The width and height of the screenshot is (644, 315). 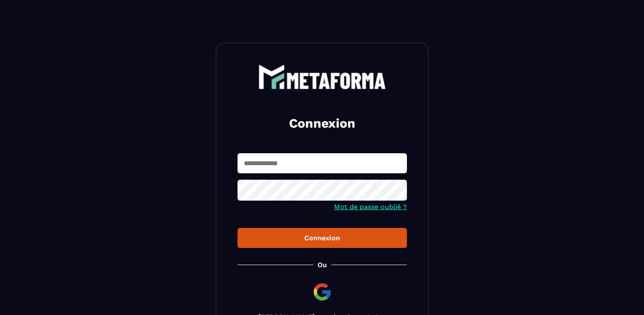 What do you see at coordinates (322, 238) in the screenshot?
I see `button: Connexion` at bounding box center [322, 238].